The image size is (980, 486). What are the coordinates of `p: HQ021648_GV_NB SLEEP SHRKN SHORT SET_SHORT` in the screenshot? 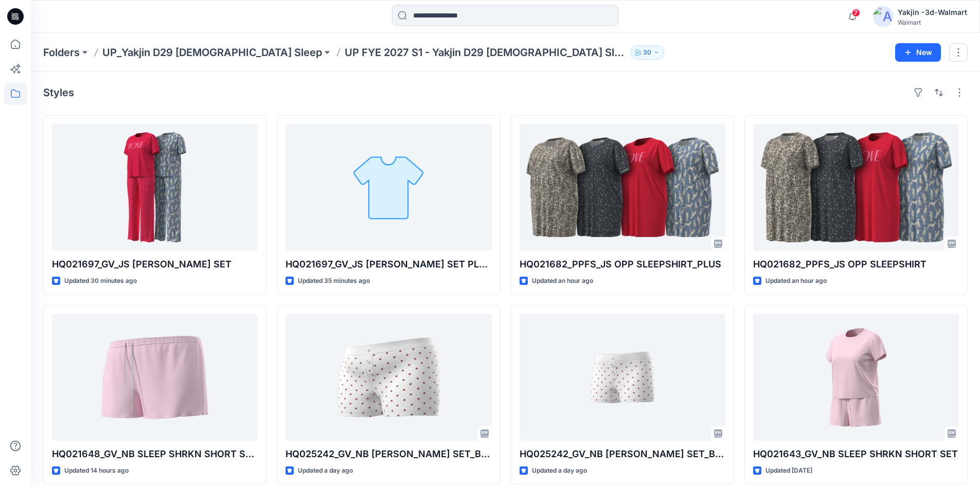 It's located at (155, 454).